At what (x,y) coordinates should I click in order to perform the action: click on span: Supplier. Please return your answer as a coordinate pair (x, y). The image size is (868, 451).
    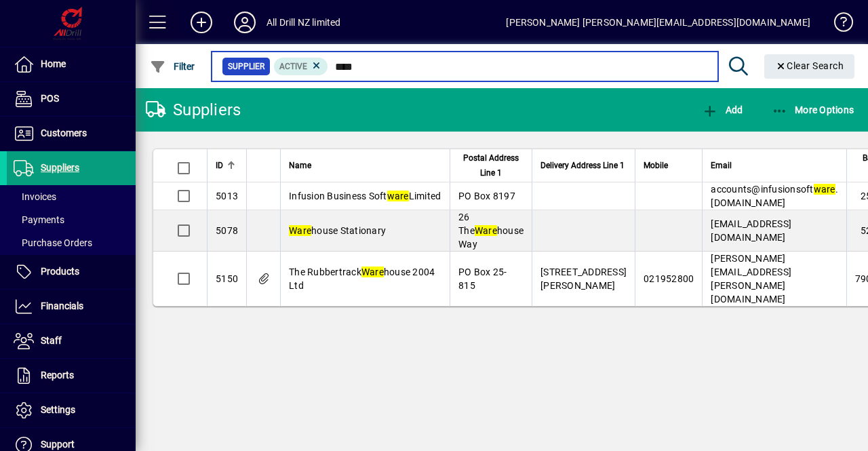
    Looking at the image, I should click on (246, 66).